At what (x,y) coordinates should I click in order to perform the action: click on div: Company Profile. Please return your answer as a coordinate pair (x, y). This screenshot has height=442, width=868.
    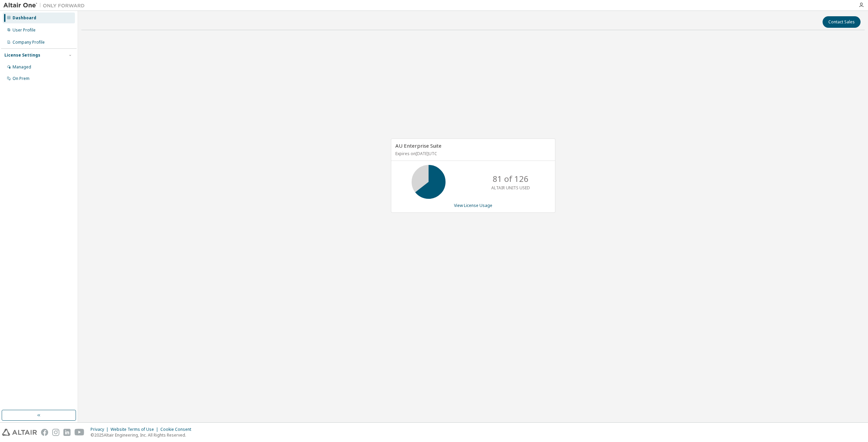
    Looking at the image, I should click on (28, 42).